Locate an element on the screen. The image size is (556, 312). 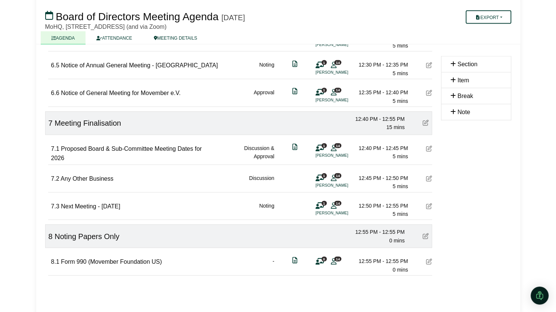
span: Proposed Board & Sub-Committee Meeting Dates for 2026 is located at coordinates (127, 153).